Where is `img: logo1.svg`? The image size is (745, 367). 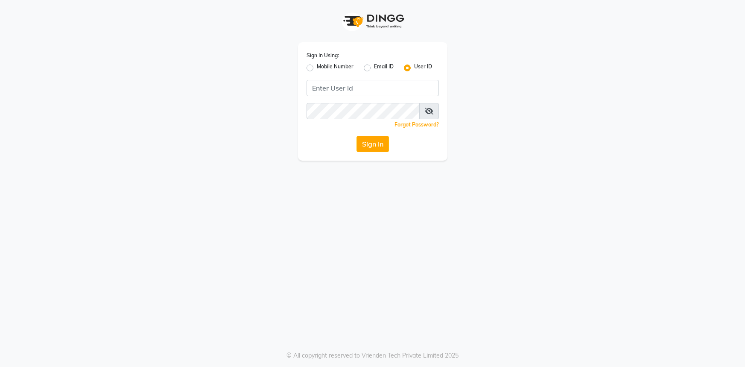 img: logo1.svg is located at coordinates (373, 21).